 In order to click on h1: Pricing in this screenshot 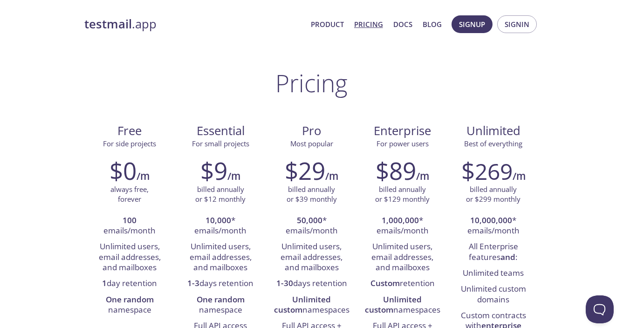, I will do `click(311, 83)`.